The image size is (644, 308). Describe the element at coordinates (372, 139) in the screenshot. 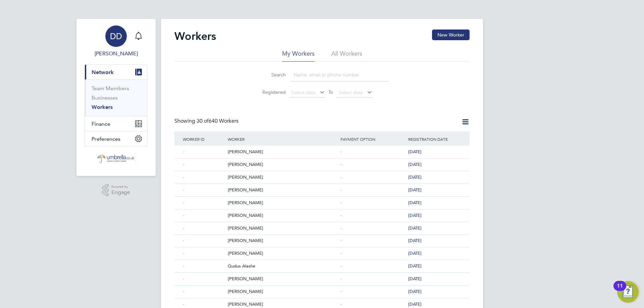

I see `div: Payment Option` at that location.